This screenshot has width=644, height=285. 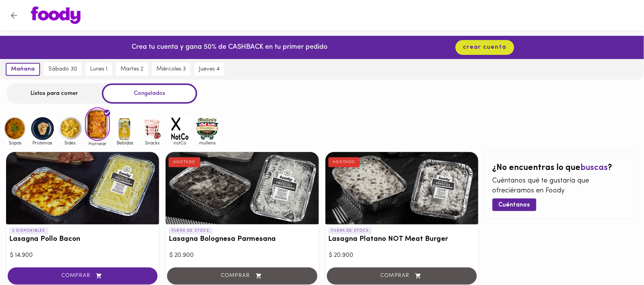 I want to click on p: Cuéntanos qué te gustaría que ofreciéramos en Foody, so click(x=561, y=186).